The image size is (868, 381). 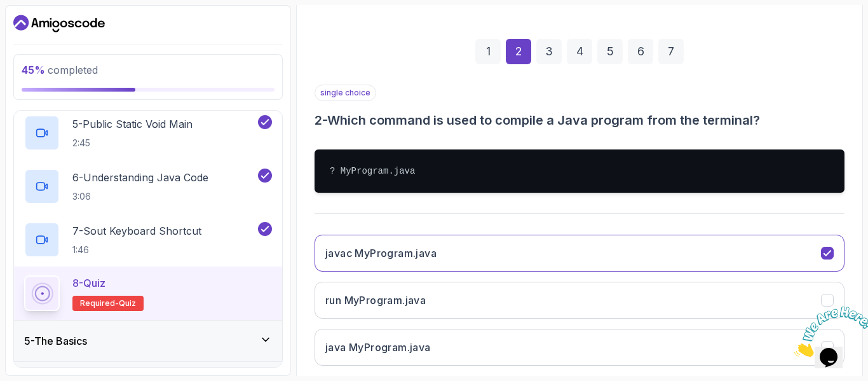 What do you see at coordinates (137, 250) in the screenshot?
I see `p: 1:46` at bounding box center [137, 250].